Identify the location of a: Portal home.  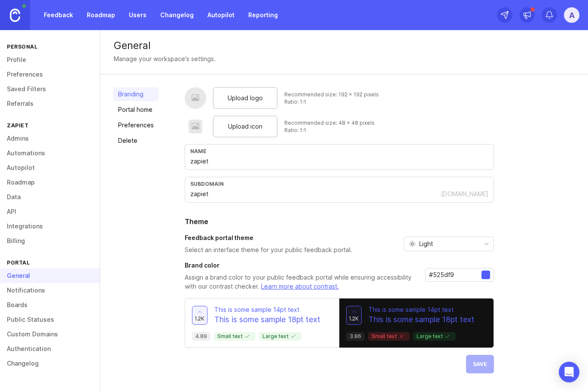
(136, 110).